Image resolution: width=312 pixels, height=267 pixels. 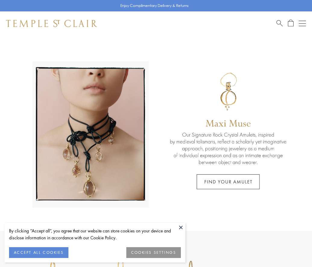 What do you see at coordinates (279, 23) in the screenshot?
I see `a: Search` at bounding box center [279, 23].